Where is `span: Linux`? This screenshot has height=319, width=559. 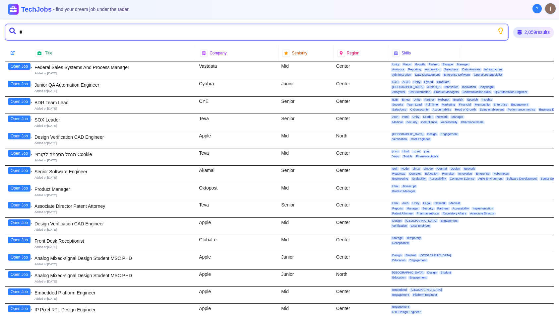 span: Linux is located at coordinates (416, 168).